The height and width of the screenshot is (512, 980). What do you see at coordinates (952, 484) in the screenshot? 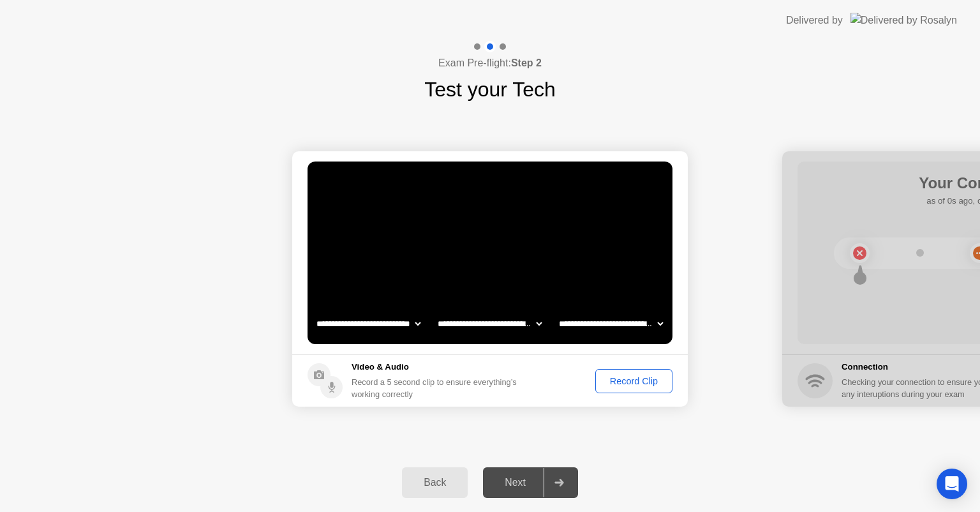
I see `div: Open Intercom Messenger` at bounding box center [952, 484].